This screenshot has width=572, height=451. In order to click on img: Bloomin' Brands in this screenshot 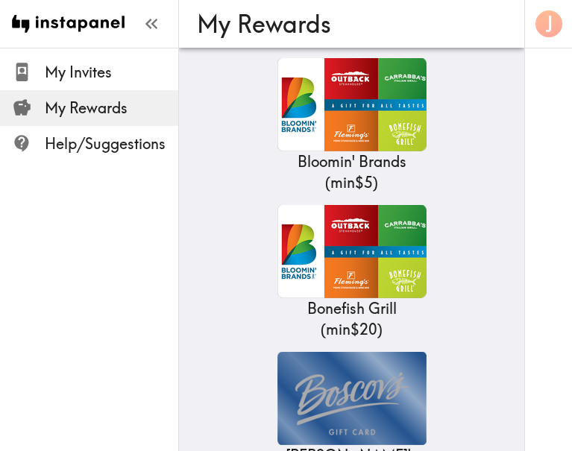, I will do `click(352, 104)`.